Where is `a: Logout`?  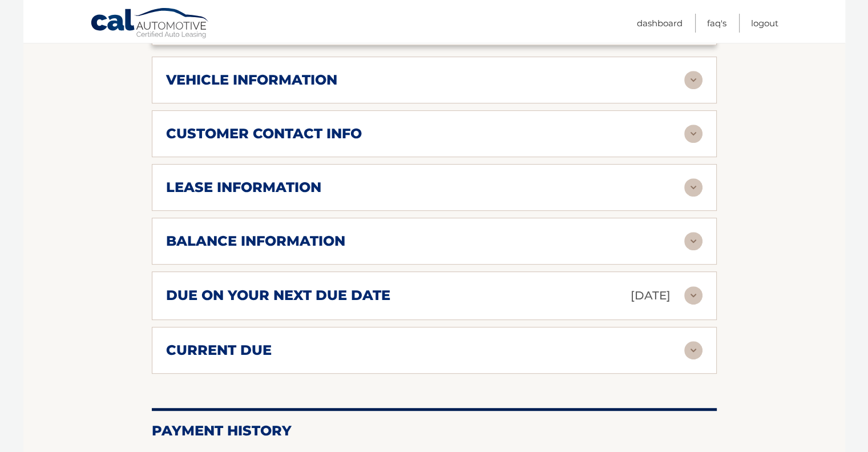
a: Logout is located at coordinates (765, 23).